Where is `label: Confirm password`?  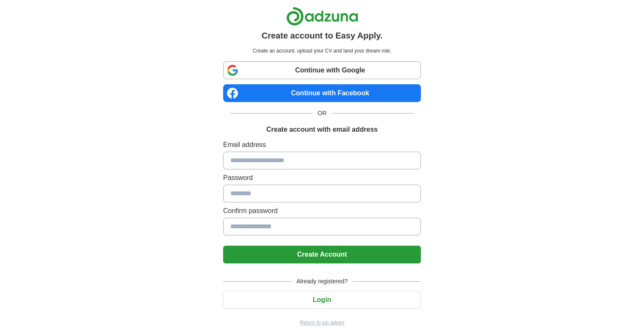 label: Confirm password is located at coordinates (322, 211).